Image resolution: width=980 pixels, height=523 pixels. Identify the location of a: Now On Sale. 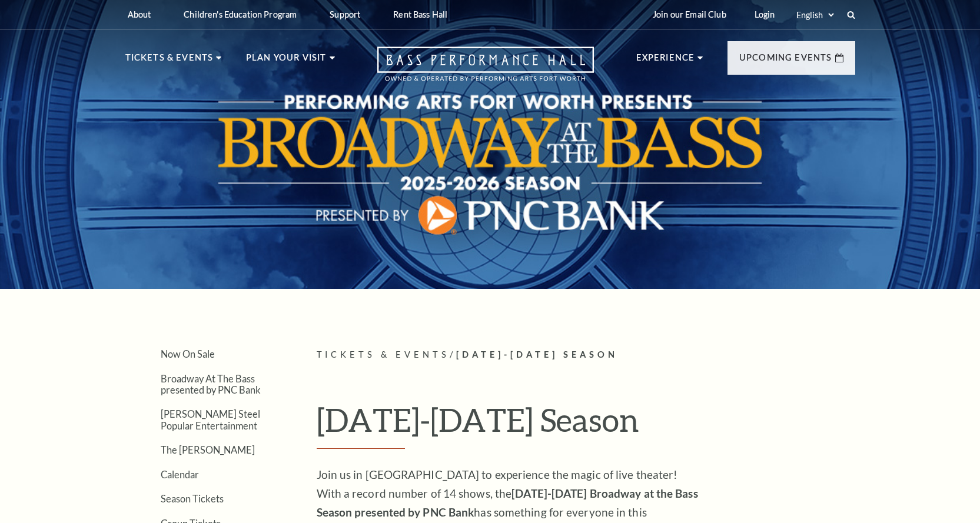
(188, 354).